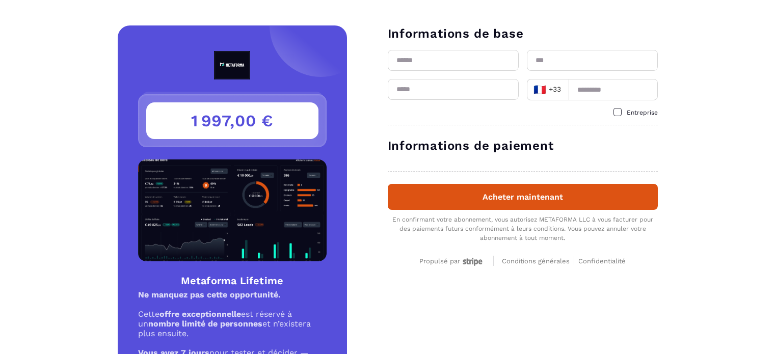 The width and height of the screenshot is (775, 354). Describe the element at coordinates (602, 260) in the screenshot. I see `a: Confidentialité` at that location.